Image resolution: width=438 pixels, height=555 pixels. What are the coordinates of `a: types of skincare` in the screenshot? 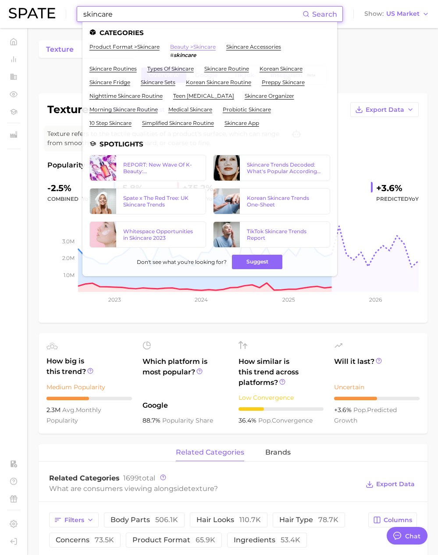 It's located at (170, 68).